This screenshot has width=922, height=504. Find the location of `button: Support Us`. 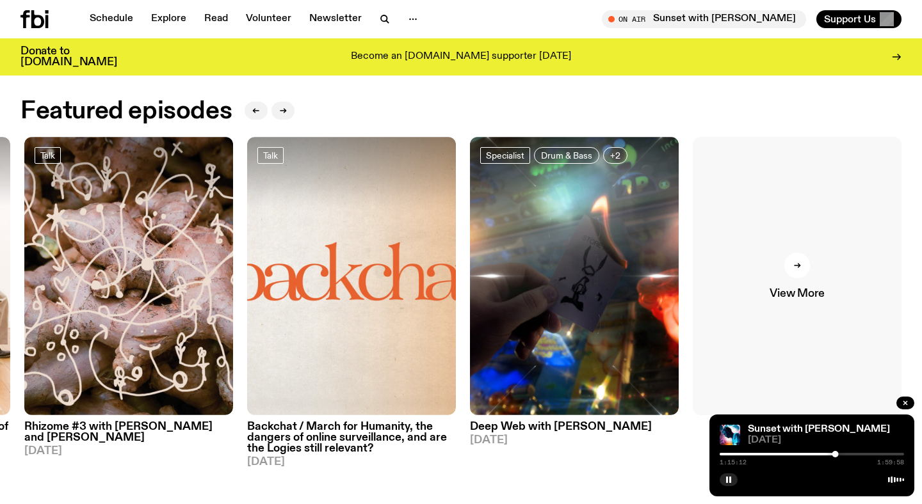

button: Support Us is located at coordinates (858, 19).